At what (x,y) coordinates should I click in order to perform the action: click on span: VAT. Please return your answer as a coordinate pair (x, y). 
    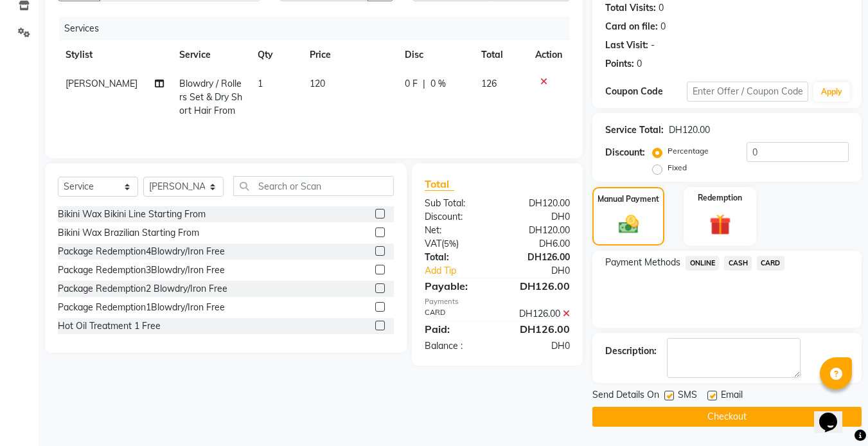
    Looking at the image, I should click on (433, 243).